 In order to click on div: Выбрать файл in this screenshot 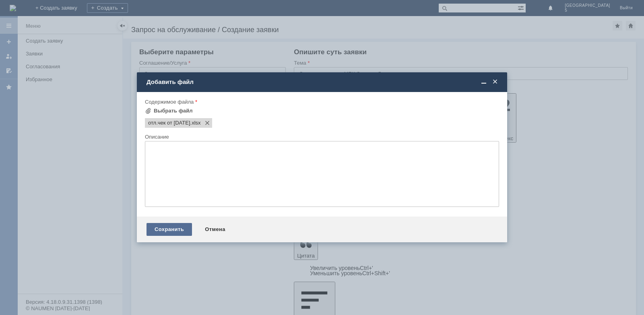, I will do `click(173, 111)`.